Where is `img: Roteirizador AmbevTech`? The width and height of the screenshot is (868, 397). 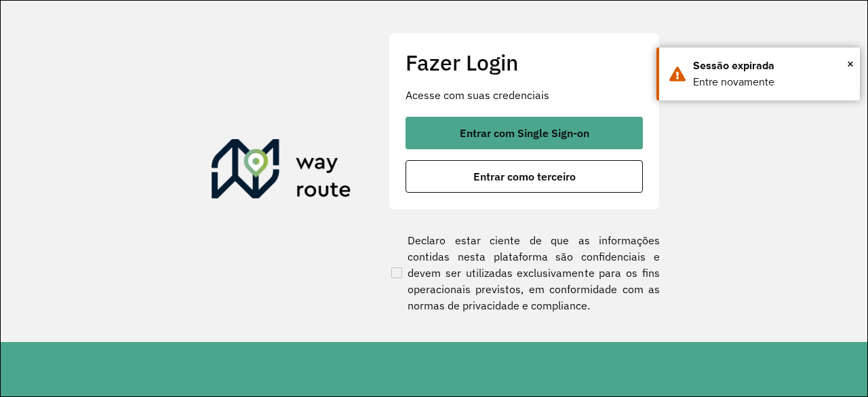 img: Roteirizador AmbevTech is located at coordinates (281, 171).